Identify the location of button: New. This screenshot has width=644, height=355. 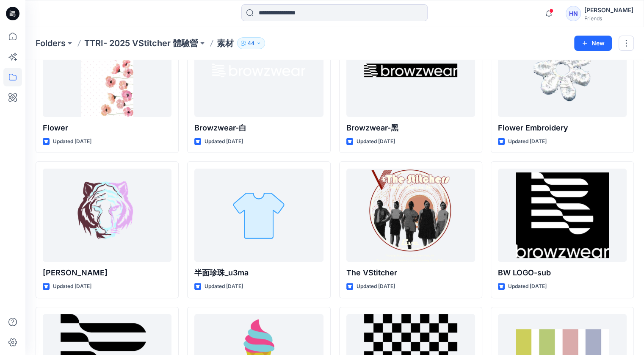
(593, 43).